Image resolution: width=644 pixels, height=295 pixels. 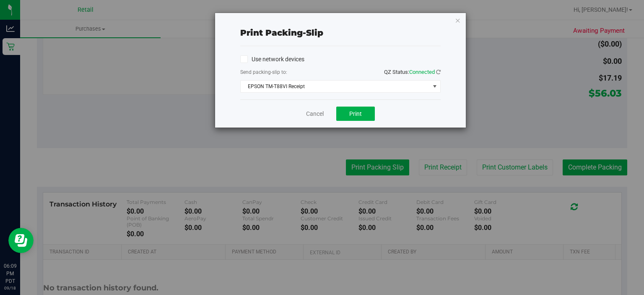 I want to click on label: Use network devices, so click(x=272, y=59).